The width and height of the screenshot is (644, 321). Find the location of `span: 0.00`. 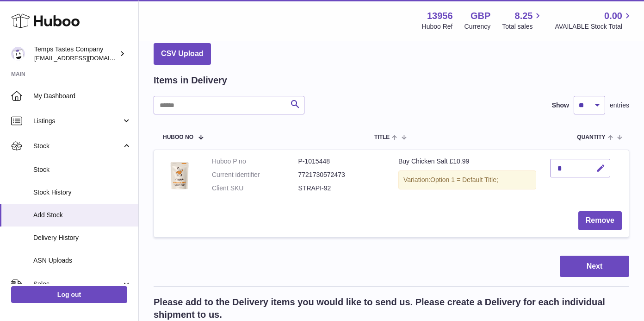

span: 0.00 is located at coordinates (613, 16).